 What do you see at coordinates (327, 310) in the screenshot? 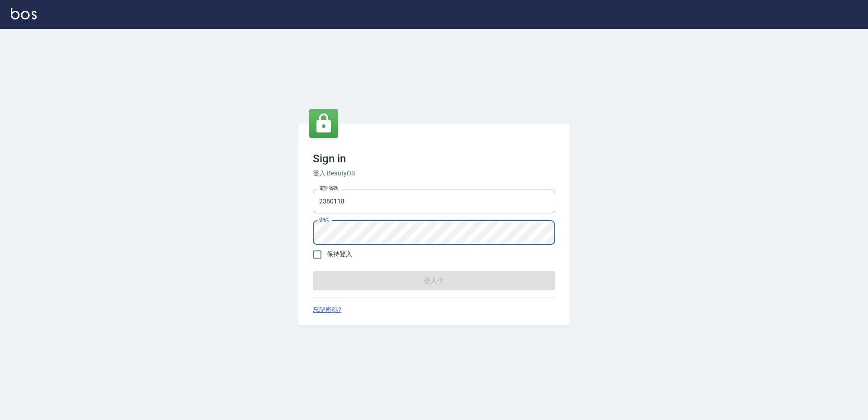
I see `a: 忘記密碼?` at bounding box center [327, 310].